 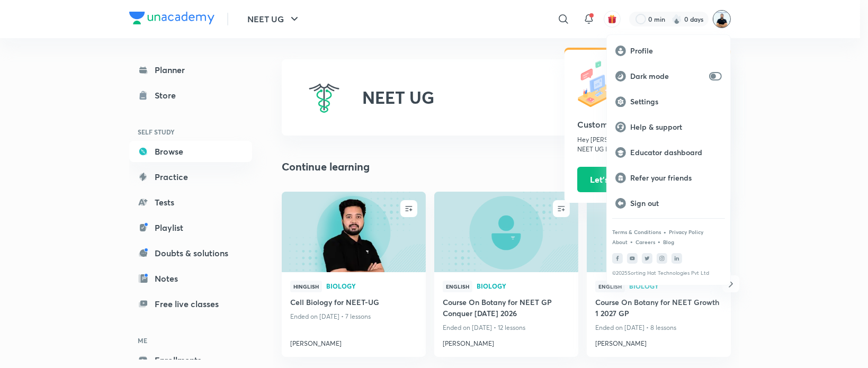 I want to click on p: About, so click(x=620, y=242).